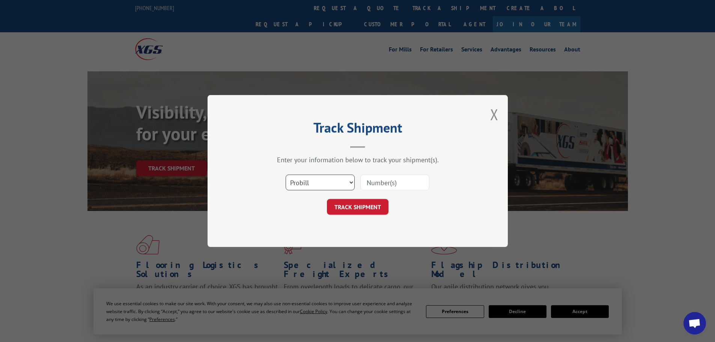 The image size is (715, 342). Describe the element at coordinates (494, 114) in the screenshot. I see `button: Close modal` at that location.